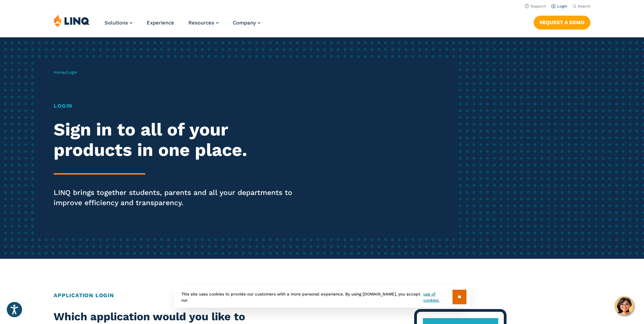 The height and width of the screenshot is (324, 644). I want to click on nav: Button Navigation, so click(562, 22).